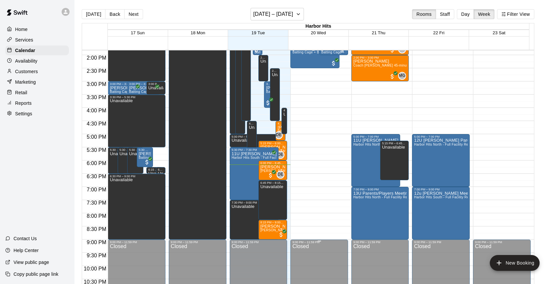 Image resolution: width=557 pixels, height=284 pixels. What do you see at coordinates (124, 88) in the screenshot?
I see `div: 3:00 PM – 3:30 PM: Jake Peirce` at bounding box center [124, 88].